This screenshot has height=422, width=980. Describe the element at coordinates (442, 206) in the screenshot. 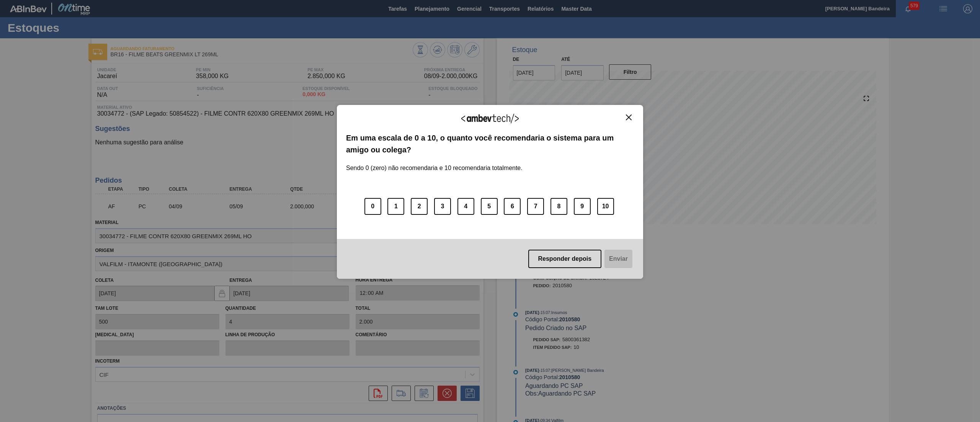

I see `button: 3` at that location.